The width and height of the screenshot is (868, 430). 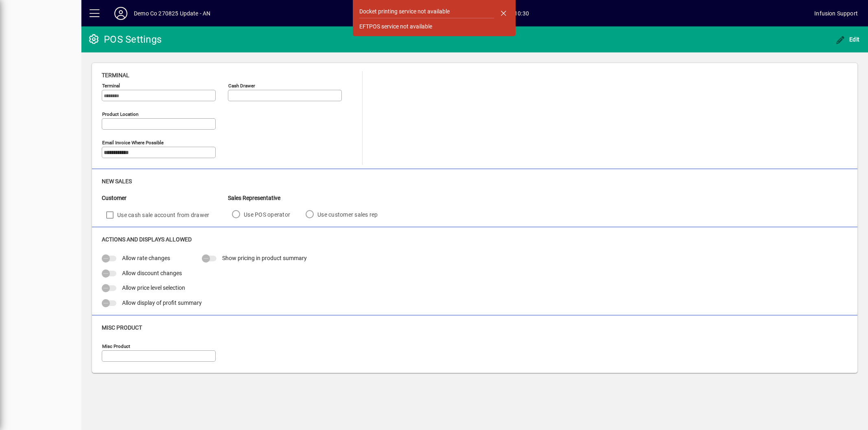 What do you see at coordinates (165, 198) in the screenshot?
I see `div: Customer` at bounding box center [165, 198].